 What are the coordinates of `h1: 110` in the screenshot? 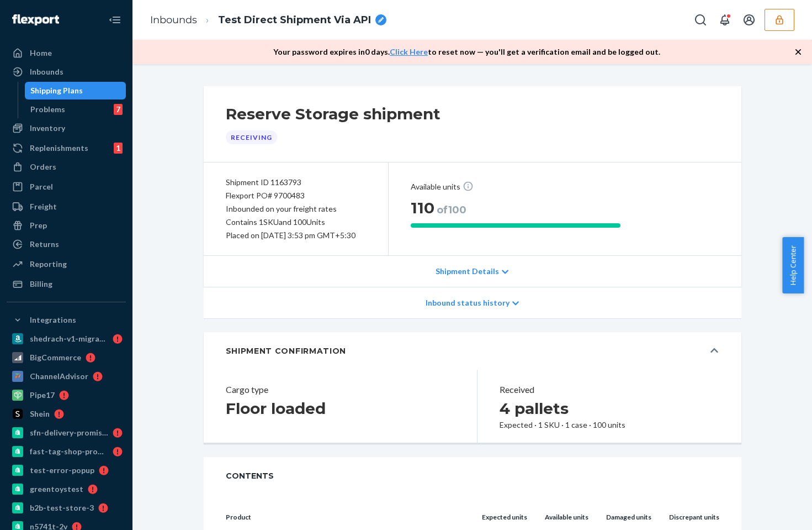 It's located at (422, 208).